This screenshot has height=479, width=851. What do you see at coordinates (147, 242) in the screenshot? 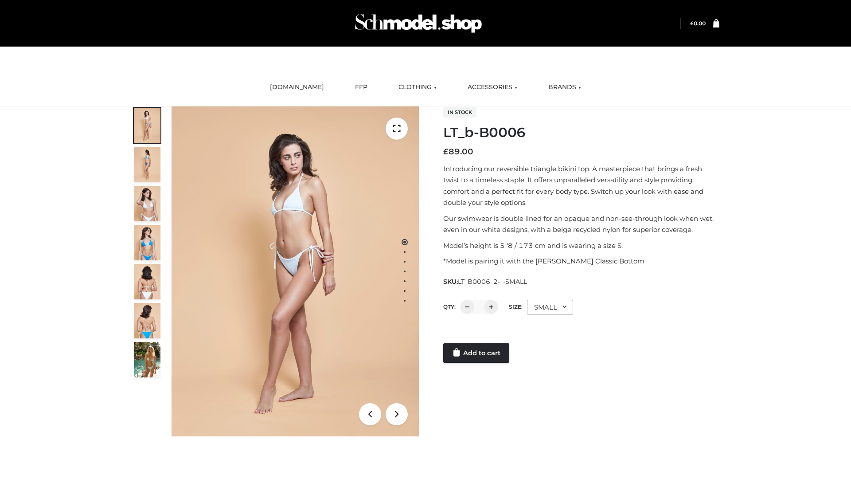
I see `img: ArielClassicBikiniTop_CloudNine_AzureSky_OW114ECO_4-scaled.jpg` at bounding box center [147, 242].